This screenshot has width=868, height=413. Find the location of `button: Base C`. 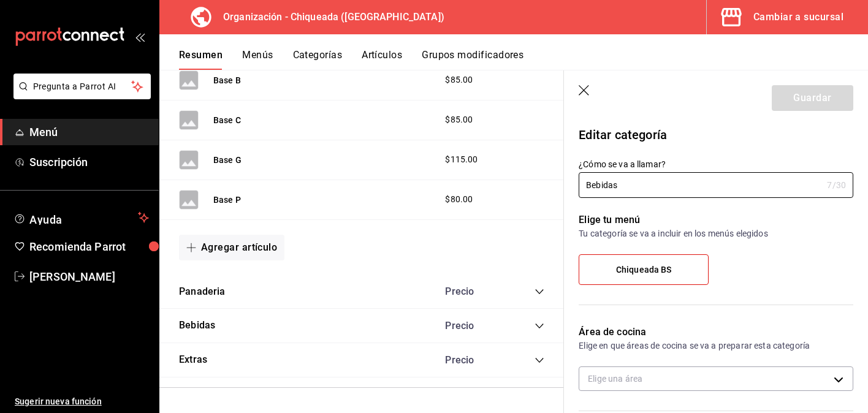

button: Base C is located at coordinates (227, 120).